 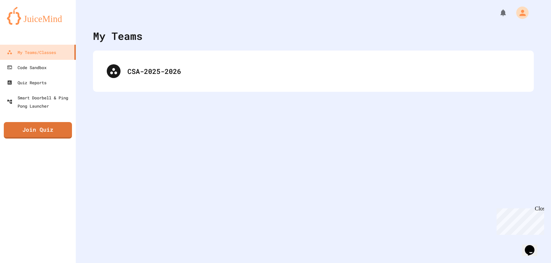 I want to click on div: My Notifications, so click(x=498, y=13).